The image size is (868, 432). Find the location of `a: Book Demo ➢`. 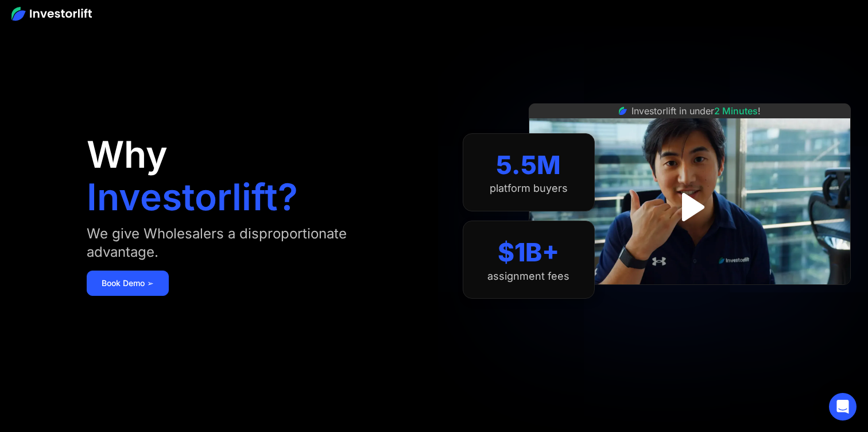

a: Book Demo ➢ is located at coordinates (127, 283).